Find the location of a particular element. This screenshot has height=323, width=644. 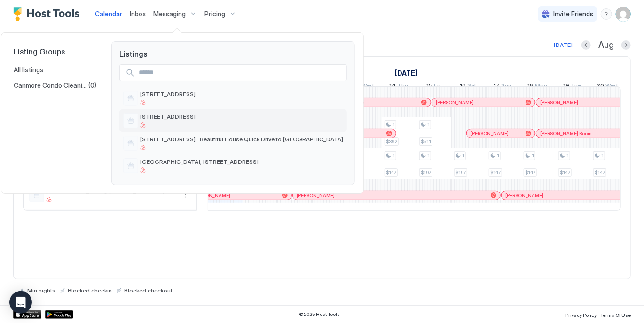

input: Input Field is located at coordinates (241, 73).